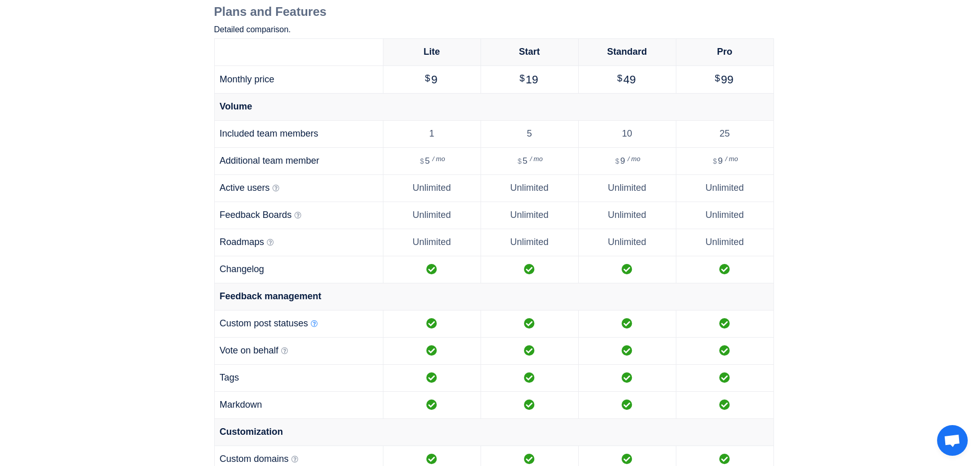  What do you see at coordinates (724, 52) in the screenshot?
I see `th: Pro` at bounding box center [724, 52].